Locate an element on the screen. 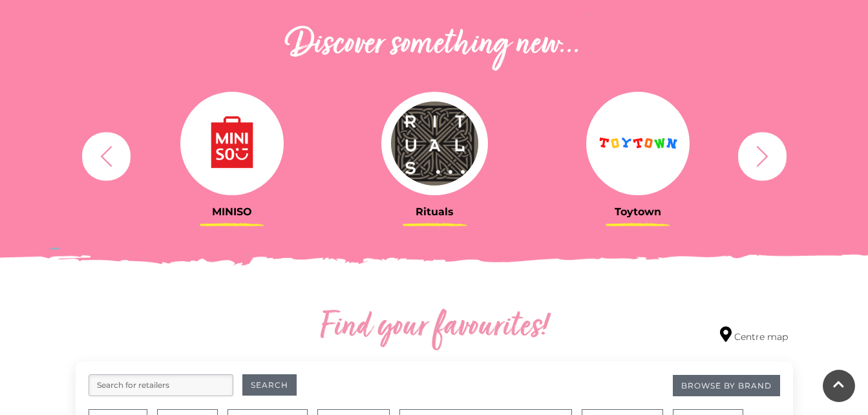  a: Rituals is located at coordinates (435, 155).